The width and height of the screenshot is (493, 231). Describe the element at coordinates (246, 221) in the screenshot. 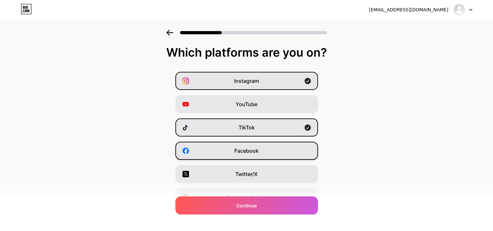

I see `span: Snapchat` at that location.